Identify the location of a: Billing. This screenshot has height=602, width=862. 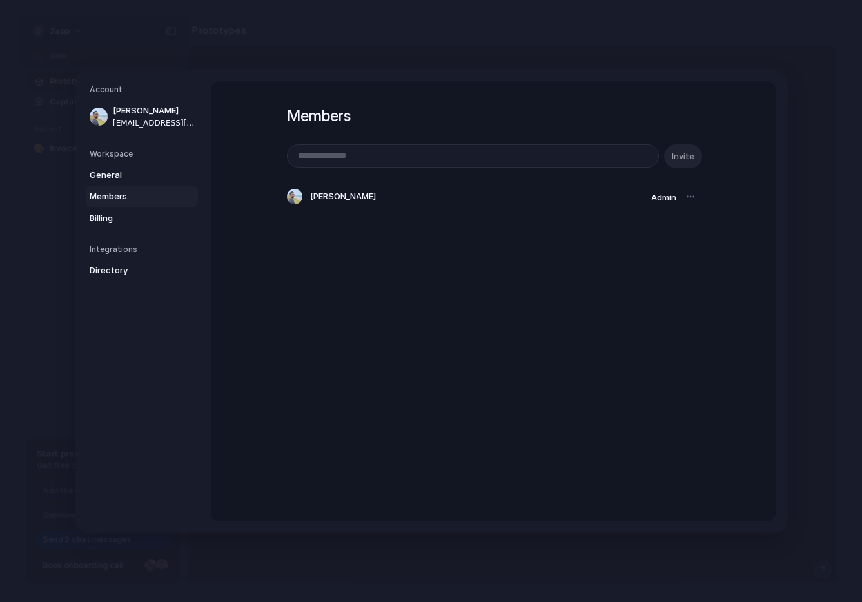
(142, 218).